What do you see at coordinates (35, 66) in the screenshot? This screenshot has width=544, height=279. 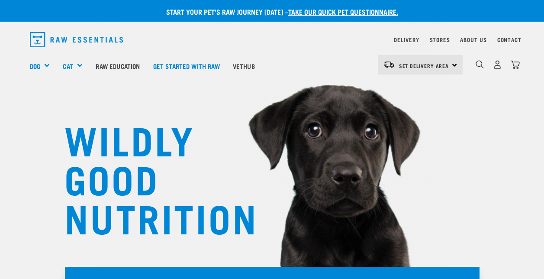 I see `a: Dog` at bounding box center [35, 66].